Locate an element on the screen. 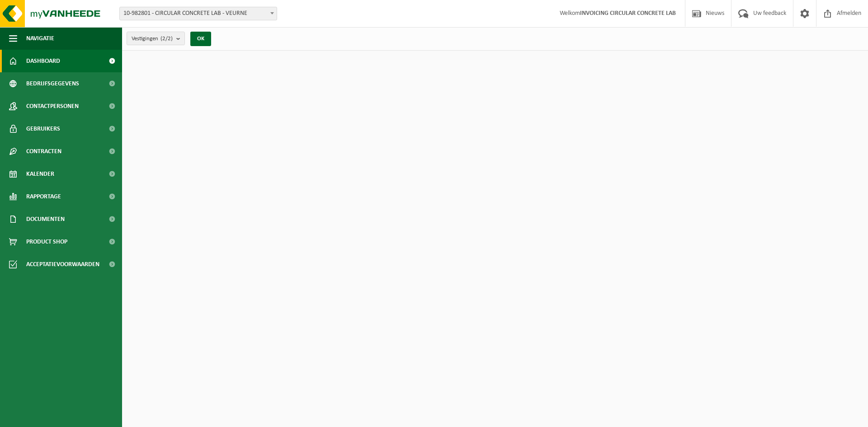 This screenshot has height=427, width=868. span: Documenten is located at coordinates (46, 219).